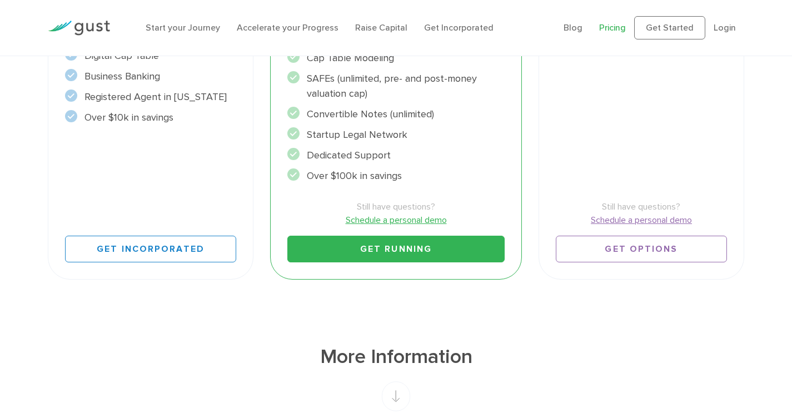 This screenshot has height=413, width=792. Describe the element at coordinates (150, 117) in the screenshot. I see `li: Over $10k in savings` at that location.